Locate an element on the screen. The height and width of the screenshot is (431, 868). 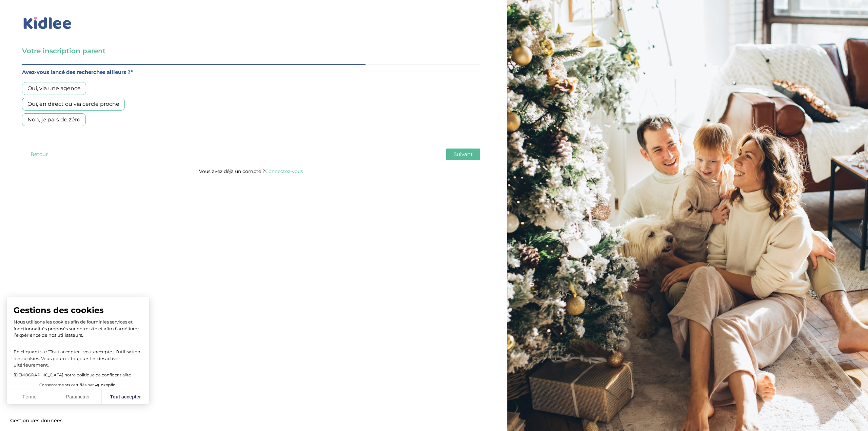
button: Consentements certifiés par is located at coordinates (78, 385).